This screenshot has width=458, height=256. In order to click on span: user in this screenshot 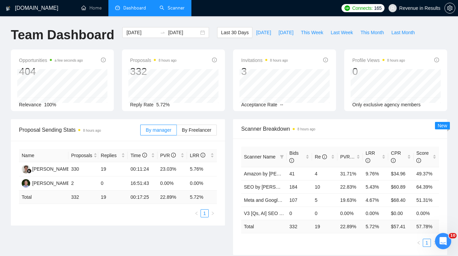, I will do `click(392, 8)`.